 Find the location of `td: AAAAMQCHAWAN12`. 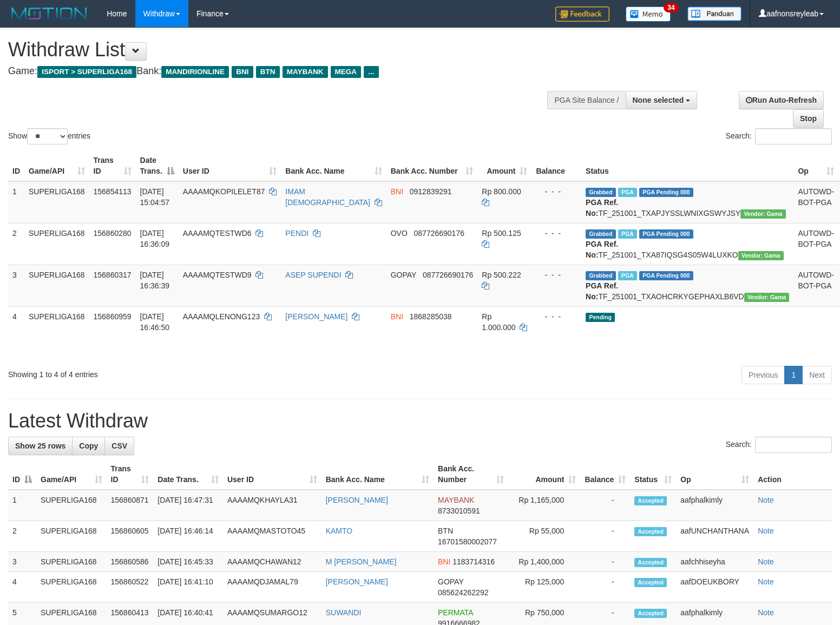

td: AAAAMQCHAWAN12 is located at coordinates (272, 562).